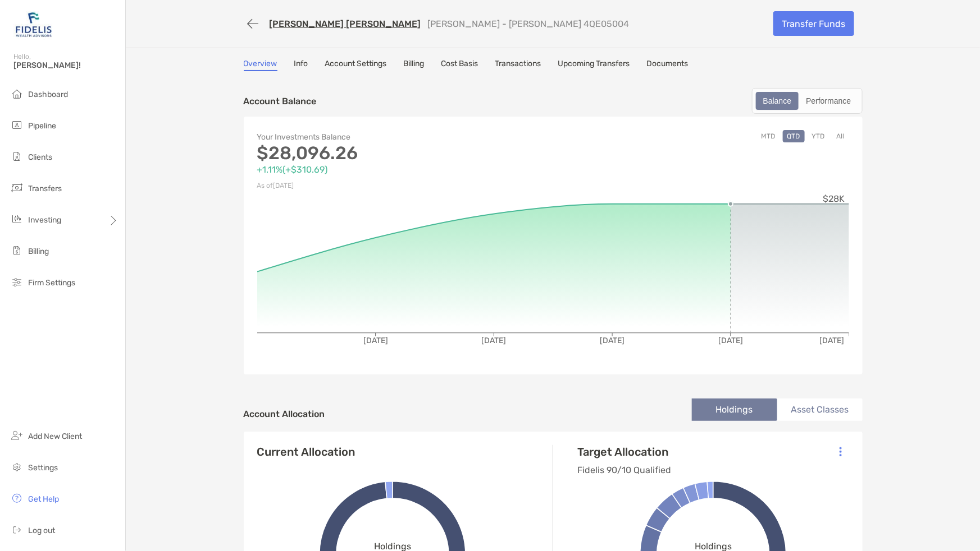 Image resolution: width=980 pixels, height=551 pixels. I want to click on tspan: $28K, so click(833, 199).